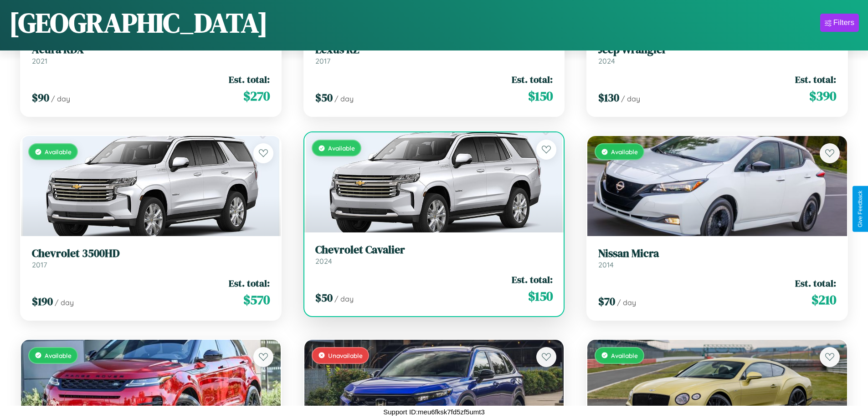 Image resolution: width=868 pixels, height=418 pixels. Describe the element at coordinates (434, 54) in the screenshot. I see `a: Lexus RZ2017` at that location.